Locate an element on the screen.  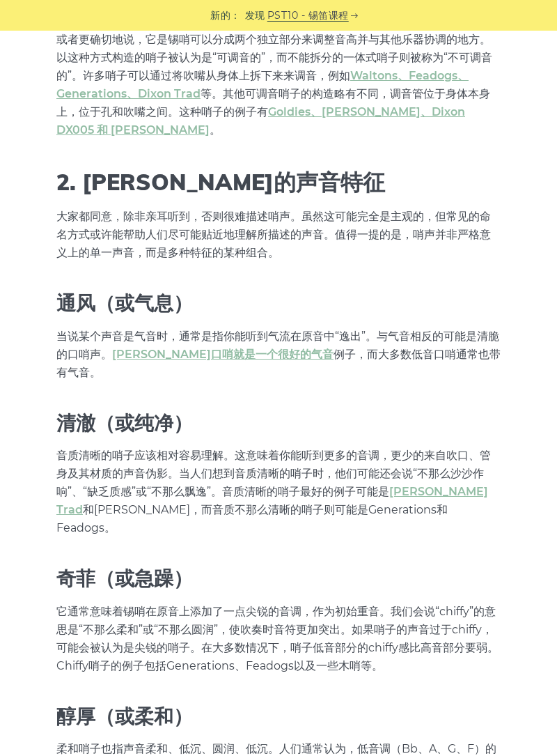
font: 新的： is located at coordinates (226, 15).